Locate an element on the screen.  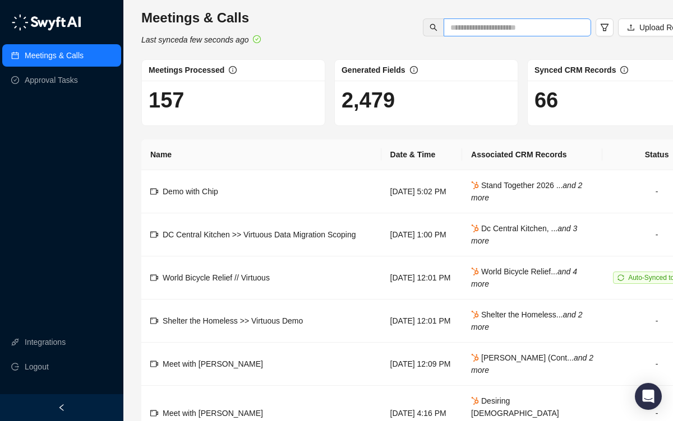
span: DC Central Kitchen >> Virtuous Data Migration Scoping is located at coordinates (259, 235).